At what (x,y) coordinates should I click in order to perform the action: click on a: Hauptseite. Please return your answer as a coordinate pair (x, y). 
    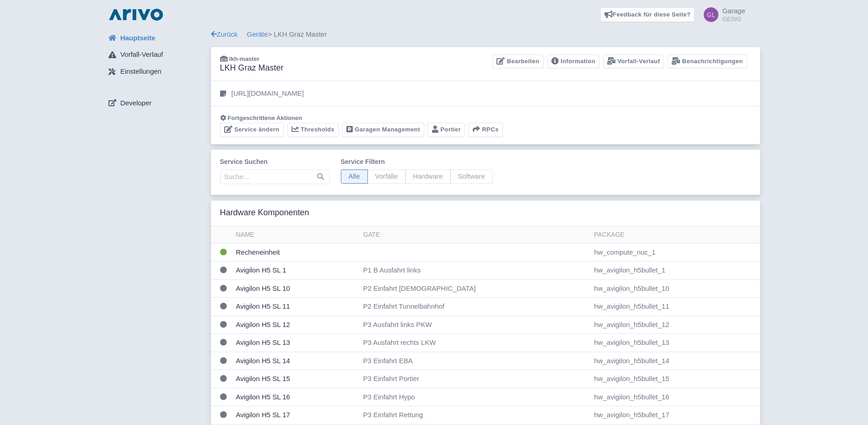
    Looking at the image, I should click on (156, 38).